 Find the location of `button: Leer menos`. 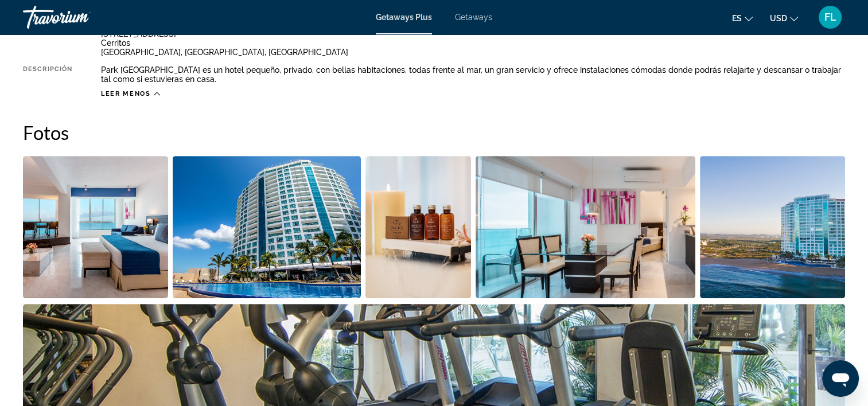

button: Leer menos is located at coordinates (130, 94).